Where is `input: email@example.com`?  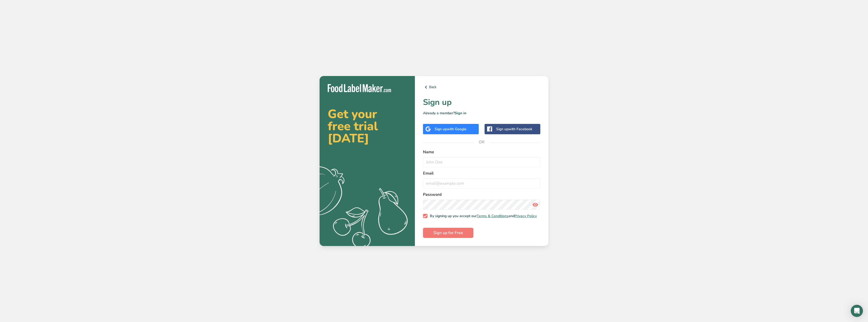 input: email@example.com is located at coordinates (482, 183).